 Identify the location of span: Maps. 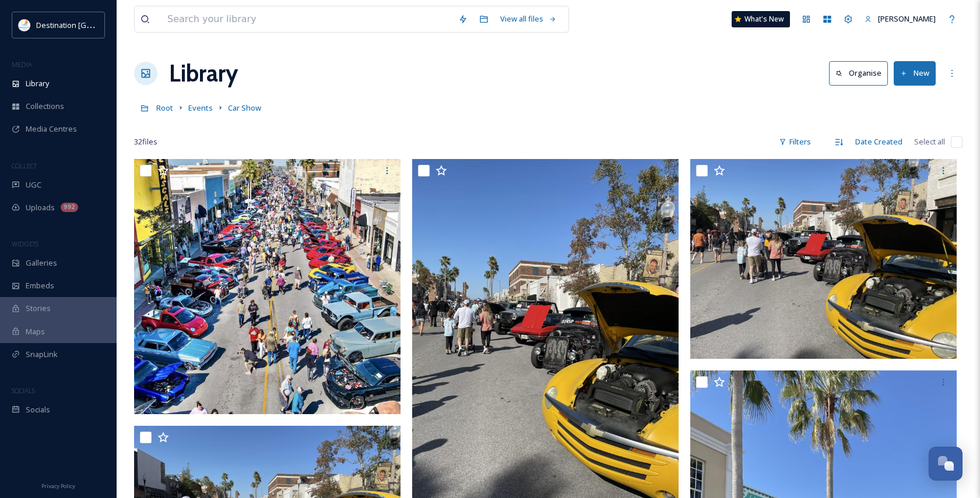
(35, 331).